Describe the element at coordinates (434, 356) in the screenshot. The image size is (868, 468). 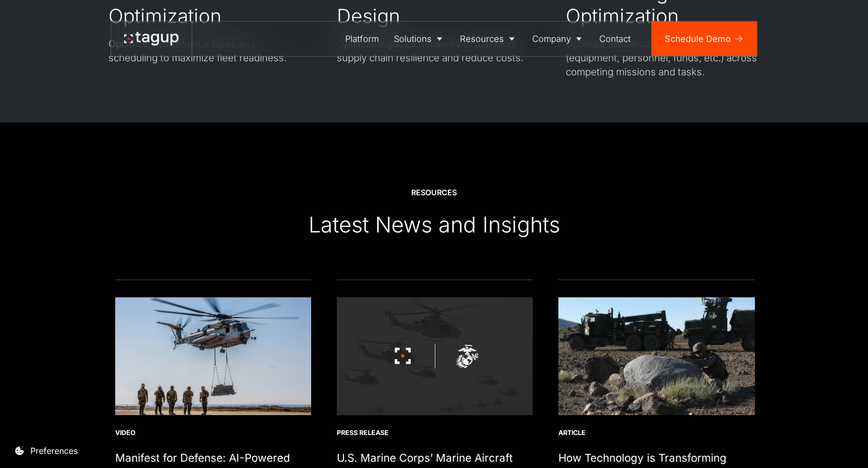
I see `img: U.S. Marine Corps’ Marine Aircraft Group 39 Partners with Tagup to Launch AI-Powered Aviation Log...` at that location.